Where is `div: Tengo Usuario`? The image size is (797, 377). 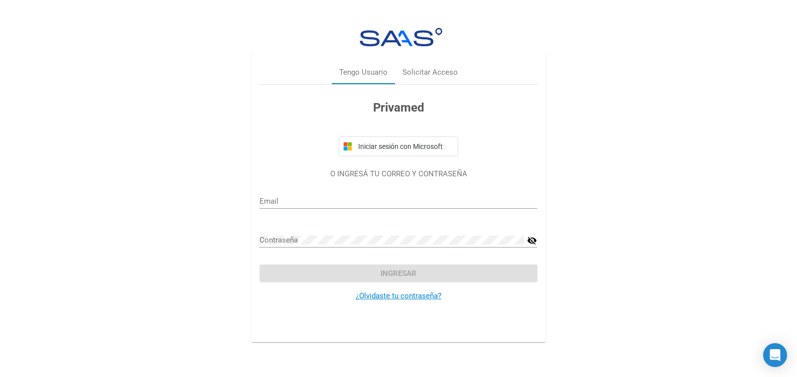 div: Tengo Usuario is located at coordinates (363, 72).